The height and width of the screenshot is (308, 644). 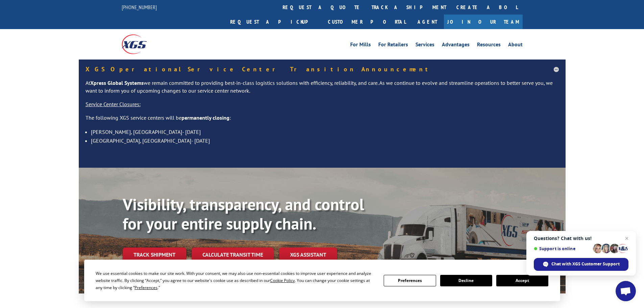 I want to click on span: Preferences, so click(x=146, y=287).